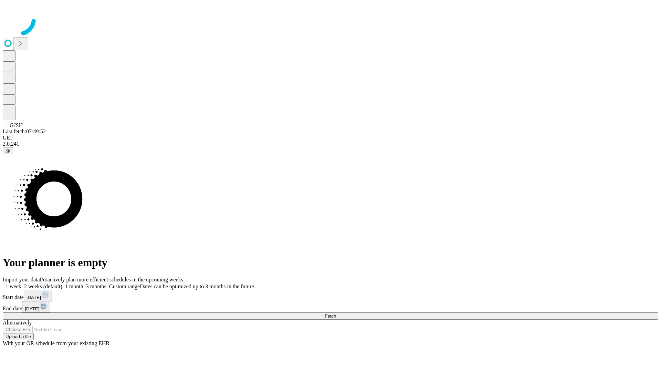  What do you see at coordinates (330, 138) in the screenshot?
I see `div: GEI` at bounding box center [330, 138].